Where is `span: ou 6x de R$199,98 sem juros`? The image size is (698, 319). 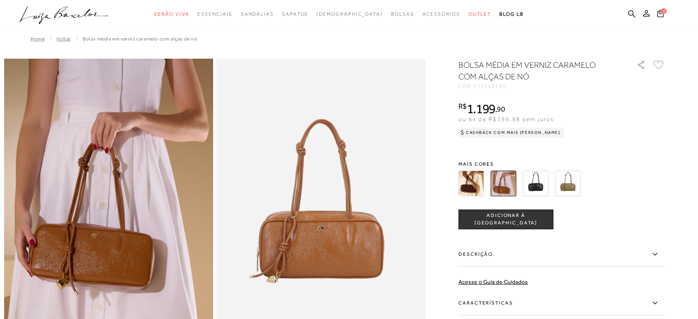 span: ou 6x de R$199,98 sem juros is located at coordinates (506, 119).